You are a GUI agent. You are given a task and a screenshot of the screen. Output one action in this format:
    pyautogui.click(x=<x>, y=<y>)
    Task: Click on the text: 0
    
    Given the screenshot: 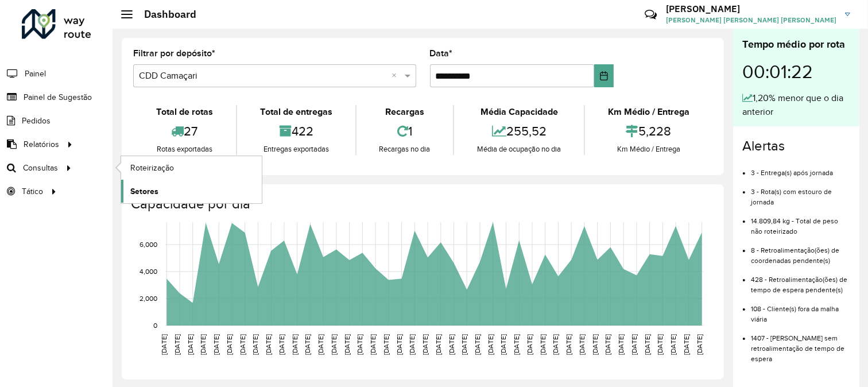 What is the action you would take?
    pyautogui.click(x=155, y=325)
    